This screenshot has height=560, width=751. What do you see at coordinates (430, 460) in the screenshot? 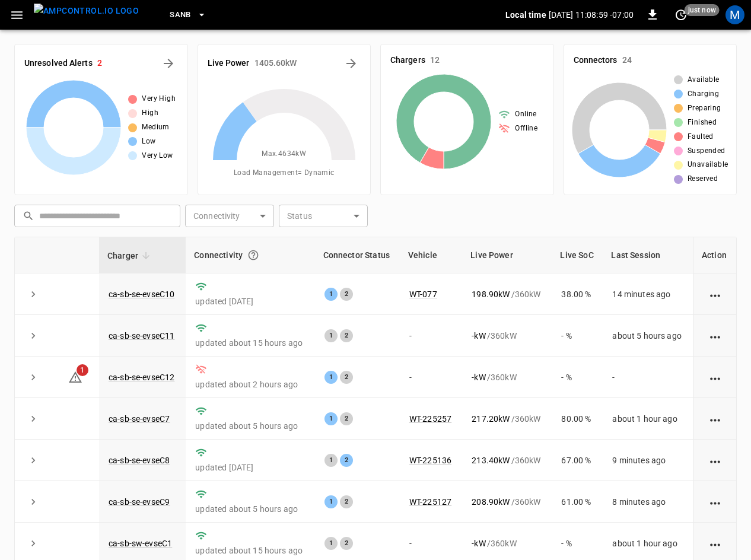
I see `a: WT-225136` at bounding box center [430, 460].